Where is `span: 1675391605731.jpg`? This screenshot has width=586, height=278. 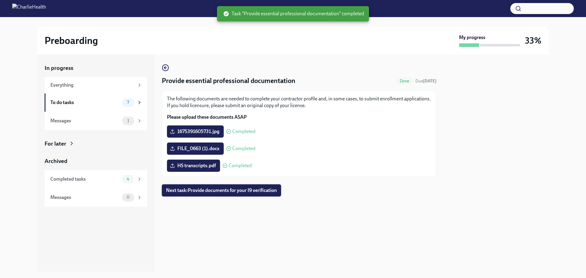 span: 1675391605731.jpg is located at coordinates (195, 131).